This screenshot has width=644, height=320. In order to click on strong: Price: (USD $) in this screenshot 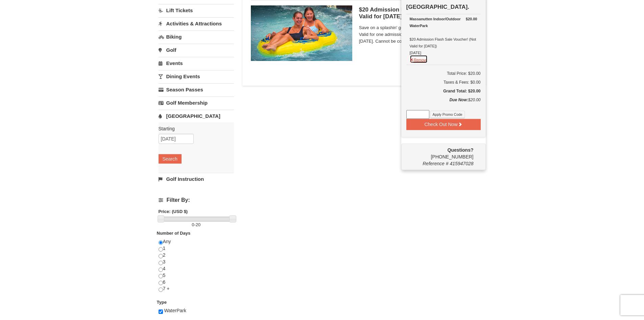, I will do `click(173, 211)`.